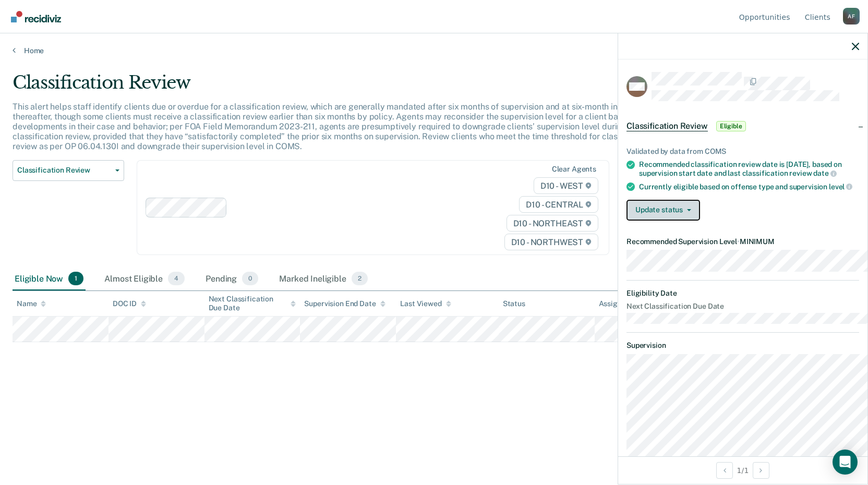 The width and height of the screenshot is (868, 485). I want to click on div: Classification ReviewEligible, so click(743, 126).